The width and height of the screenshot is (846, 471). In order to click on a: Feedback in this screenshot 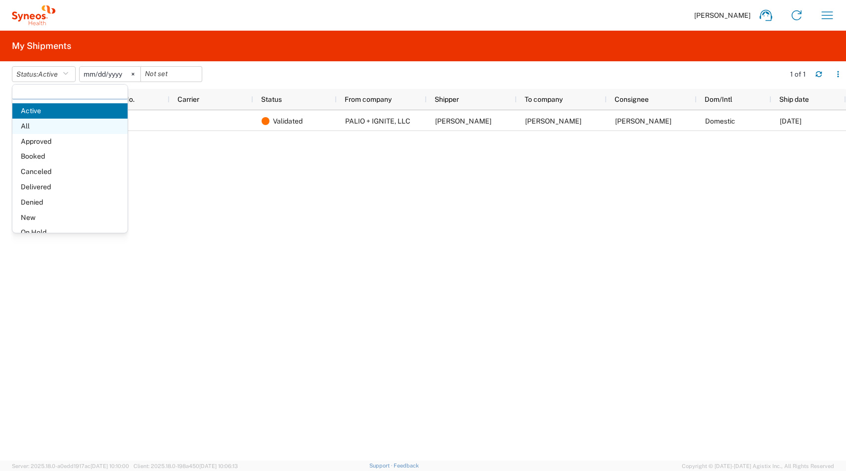, I will do `click(406, 466)`.